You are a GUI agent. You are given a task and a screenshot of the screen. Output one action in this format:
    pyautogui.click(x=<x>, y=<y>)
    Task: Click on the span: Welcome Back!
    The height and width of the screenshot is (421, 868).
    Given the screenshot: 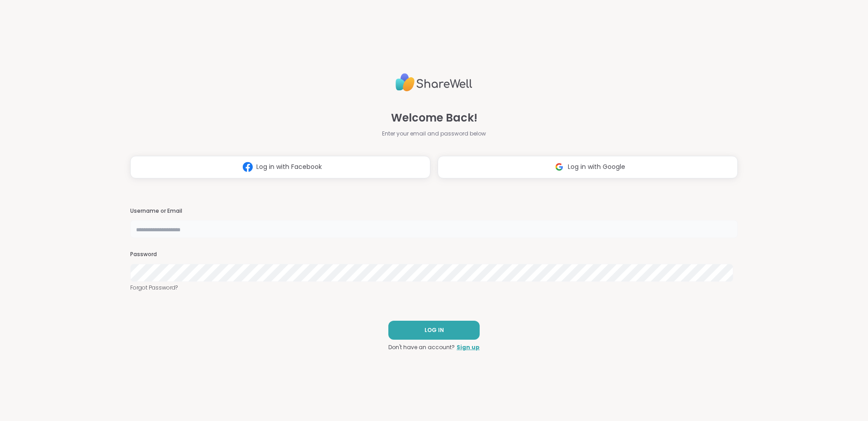 What is the action you would take?
    pyautogui.click(x=434, y=118)
    